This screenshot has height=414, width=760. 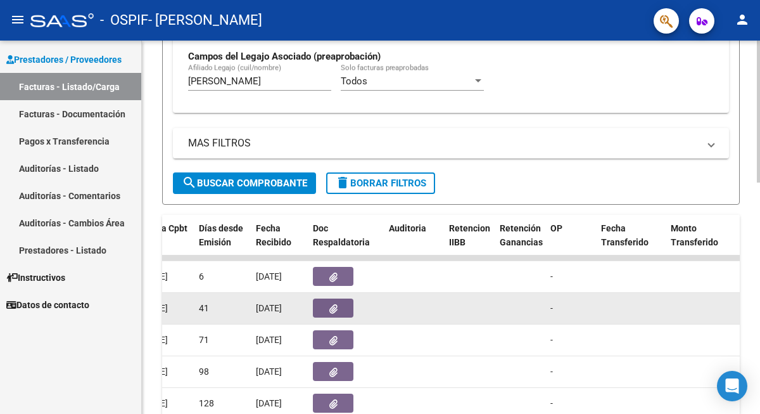 What do you see at coordinates (279, 243) in the screenshot?
I see `datatable-header-cell: Fecha Recibido` at bounding box center [279, 243].